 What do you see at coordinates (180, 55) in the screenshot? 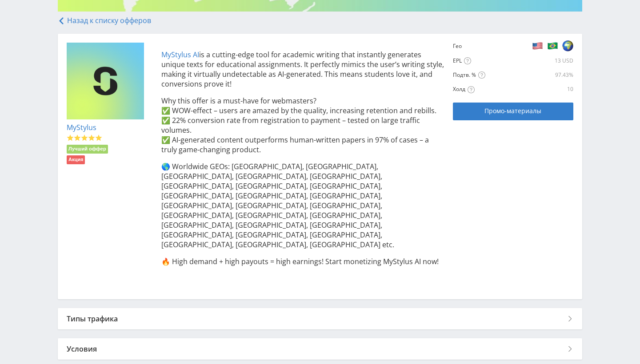
I see `a: MyStylus AI` at bounding box center [180, 55].